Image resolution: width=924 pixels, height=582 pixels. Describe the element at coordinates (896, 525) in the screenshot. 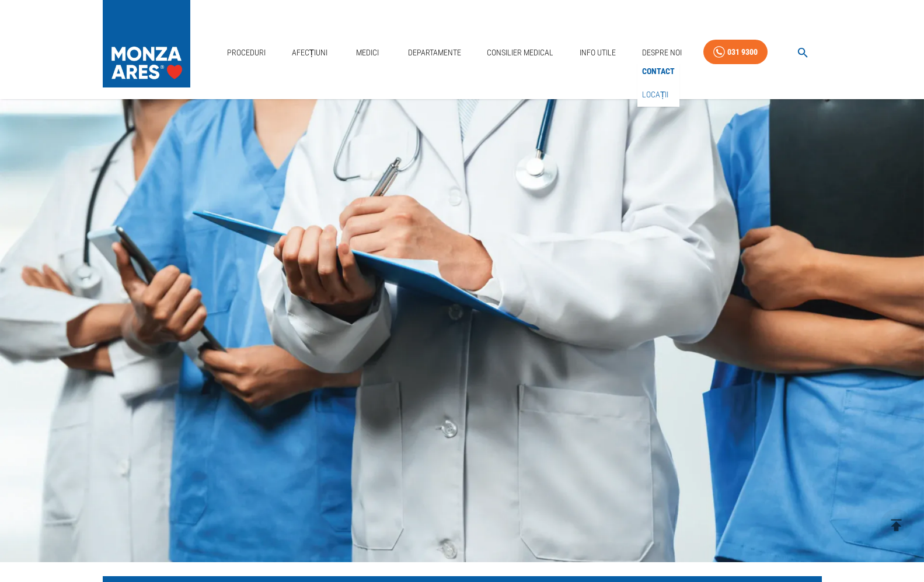

I see `button: delete` at that location.